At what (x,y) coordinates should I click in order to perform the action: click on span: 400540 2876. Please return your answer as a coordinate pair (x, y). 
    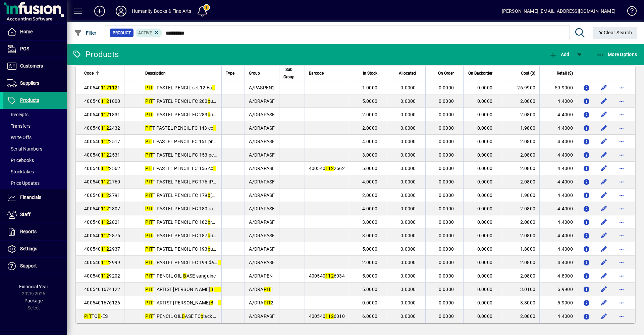
    Looking at the image, I should click on (102, 236).